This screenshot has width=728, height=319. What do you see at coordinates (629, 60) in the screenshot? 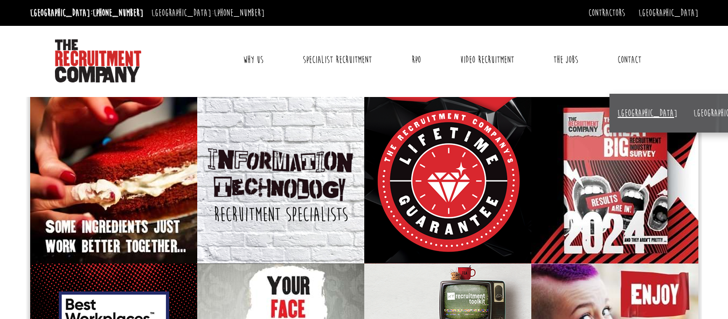
I see `a: Contact` at bounding box center [629, 60].